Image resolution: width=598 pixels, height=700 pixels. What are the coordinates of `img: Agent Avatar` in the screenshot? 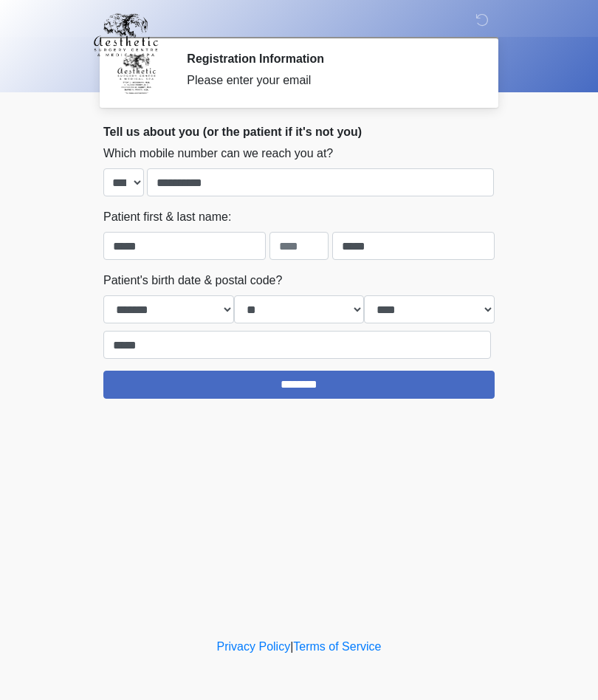 It's located at (137, 74).